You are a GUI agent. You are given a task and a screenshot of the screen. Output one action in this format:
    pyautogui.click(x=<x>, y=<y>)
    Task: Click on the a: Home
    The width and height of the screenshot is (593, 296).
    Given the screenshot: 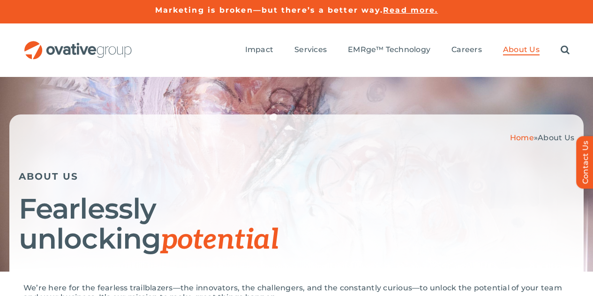 What is the action you would take?
    pyautogui.click(x=522, y=137)
    